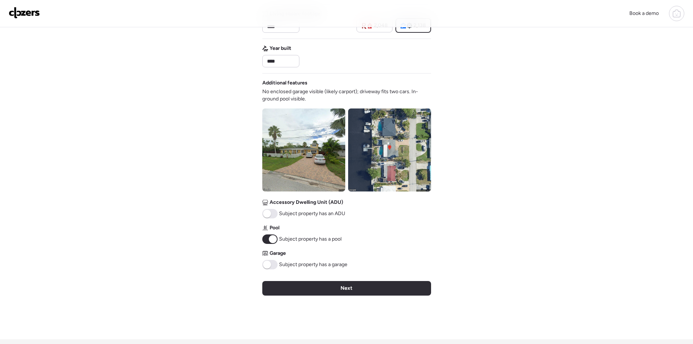  I want to click on span: Subject property has an ADU, so click(312, 213).